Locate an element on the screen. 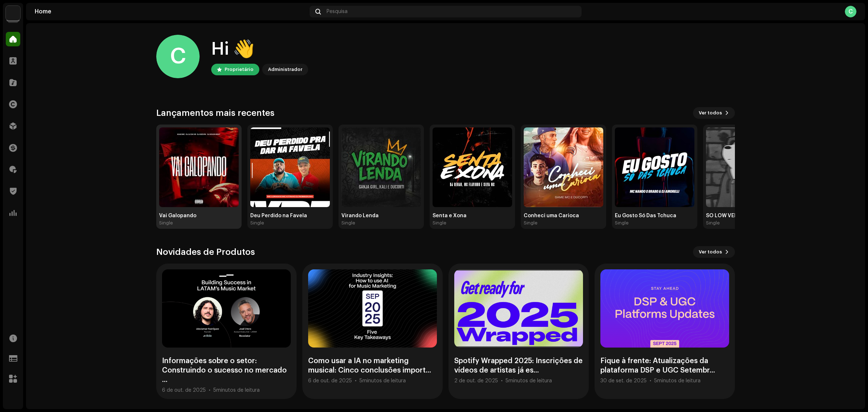 The height and width of the screenshot is (412, 868). div: SO LOW VERSÃO FUNK RJ is located at coordinates (746, 216).